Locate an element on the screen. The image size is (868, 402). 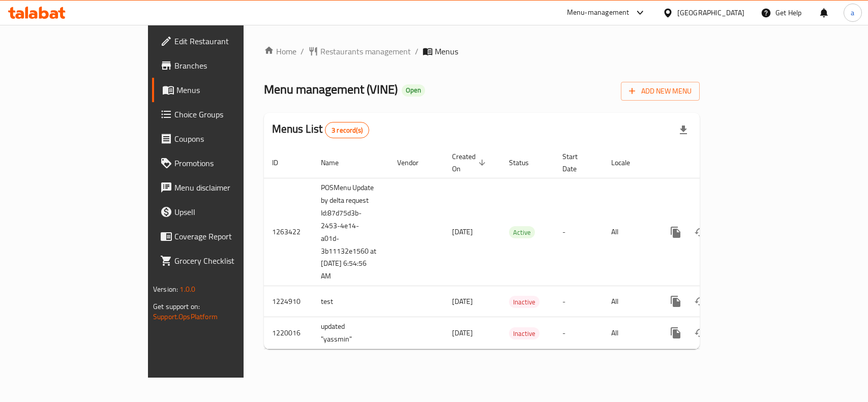
a: Edit Restaurant is located at coordinates (222, 41).